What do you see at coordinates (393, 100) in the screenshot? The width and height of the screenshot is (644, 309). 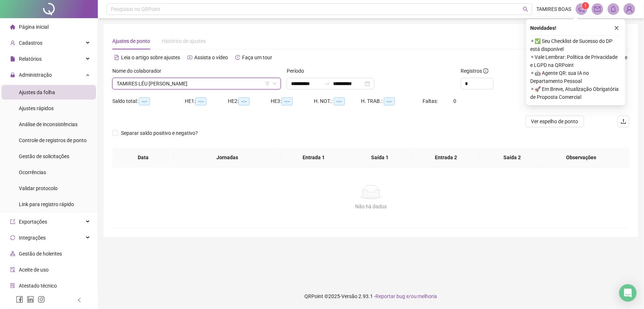 I see `div: H. TRAB.:` at bounding box center [393, 100].